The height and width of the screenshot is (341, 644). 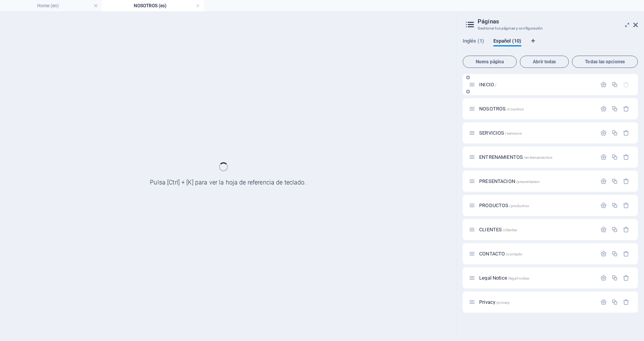 I want to click on span: /presentacion, so click(x=528, y=182).